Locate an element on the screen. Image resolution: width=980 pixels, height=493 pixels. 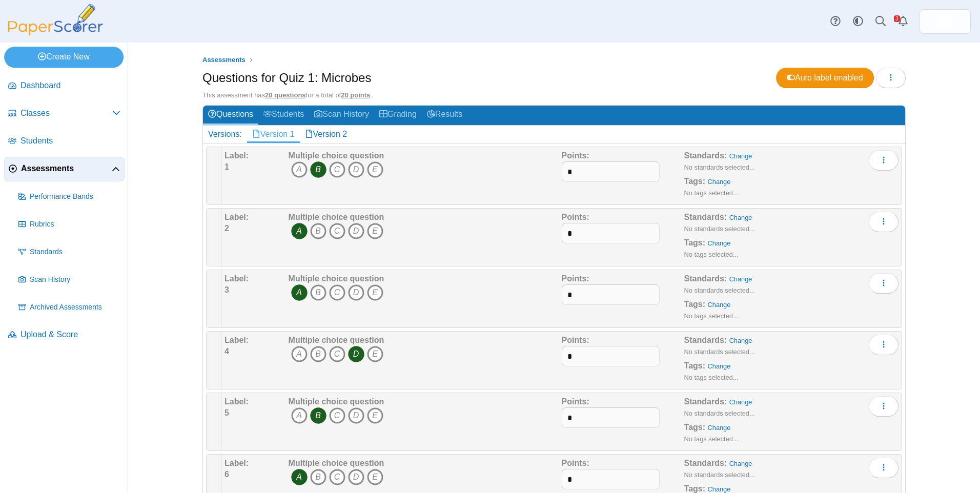
b: 4 is located at coordinates (226, 351).